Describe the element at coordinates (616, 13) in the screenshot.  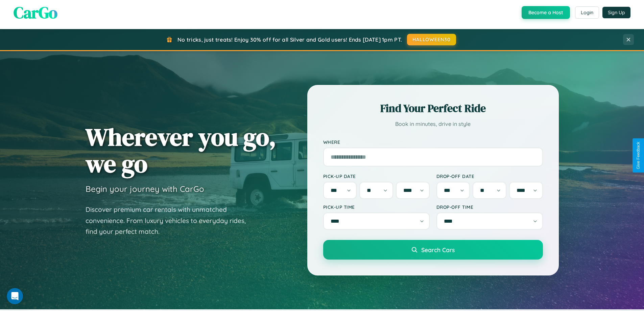
I see `button: Sign Up` at that location.